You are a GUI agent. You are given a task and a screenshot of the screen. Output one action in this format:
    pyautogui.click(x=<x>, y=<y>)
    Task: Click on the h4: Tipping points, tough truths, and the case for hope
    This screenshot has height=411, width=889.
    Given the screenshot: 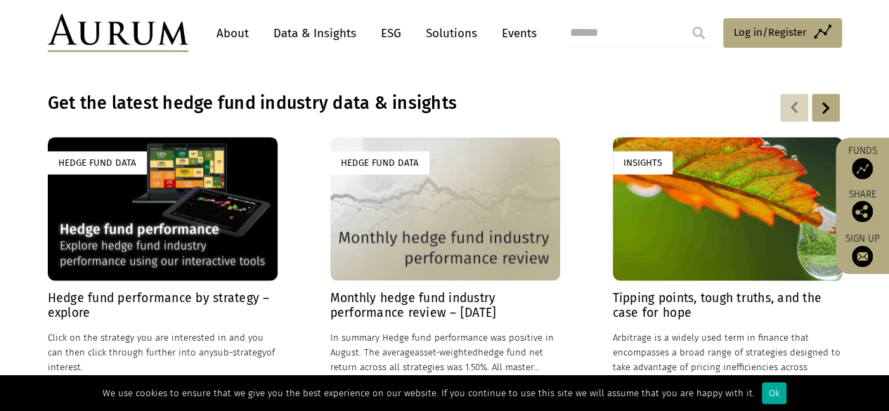 What is the action you would take?
    pyautogui.click(x=728, y=306)
    